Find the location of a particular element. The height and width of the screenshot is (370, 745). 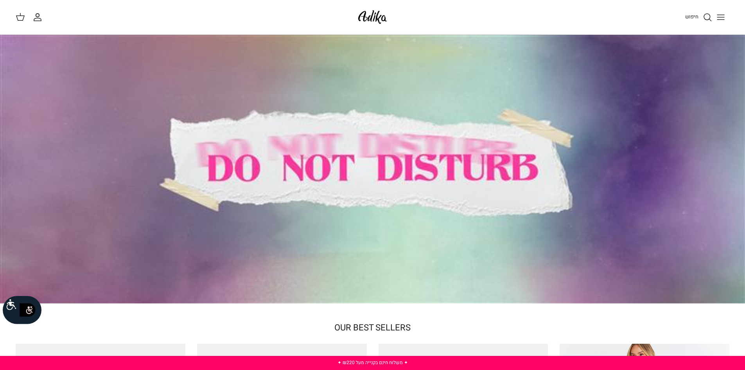

button: Toggle menu is located at coordinates (721, 17).